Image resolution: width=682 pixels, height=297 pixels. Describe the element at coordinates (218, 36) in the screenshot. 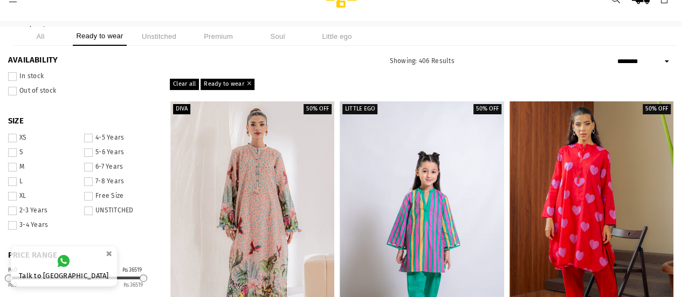

I see `li: Premium` at that location.